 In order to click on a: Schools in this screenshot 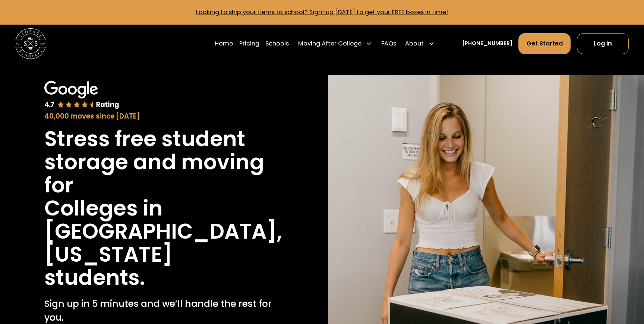, I will do `click(277, 43)`.